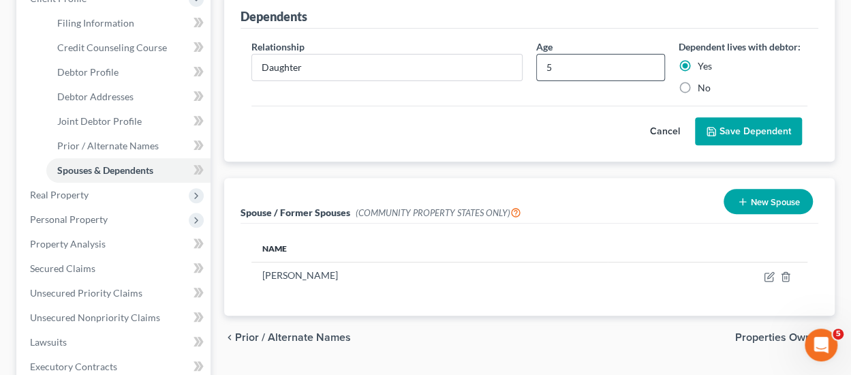 This screenshot has height=375, width=851. What do you see at coordinates (665, 132) in the screenshot?
I see `button: Cancel` at bounding box center [665, 132].